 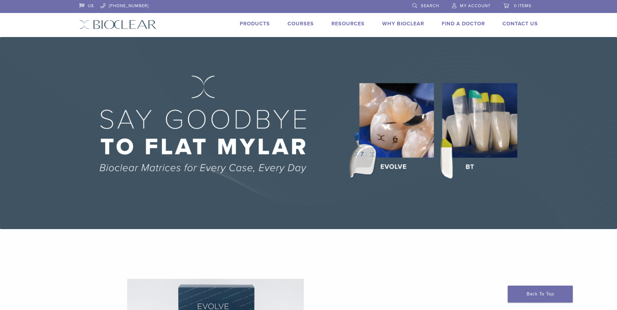 What do you see at coordinates (118, 24) in the screenshot?
I see `img: Bioclear` at bounding box center [118, 24].